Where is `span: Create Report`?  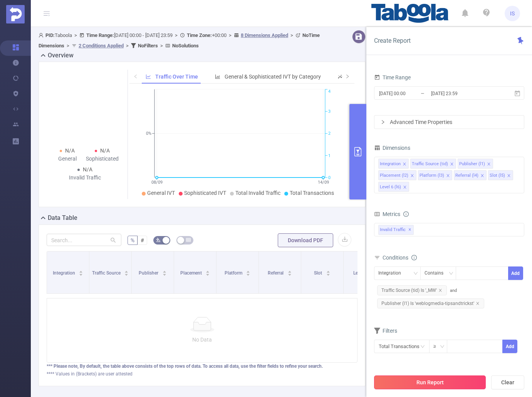
span: Create Report is located at coordinates (392, 41).